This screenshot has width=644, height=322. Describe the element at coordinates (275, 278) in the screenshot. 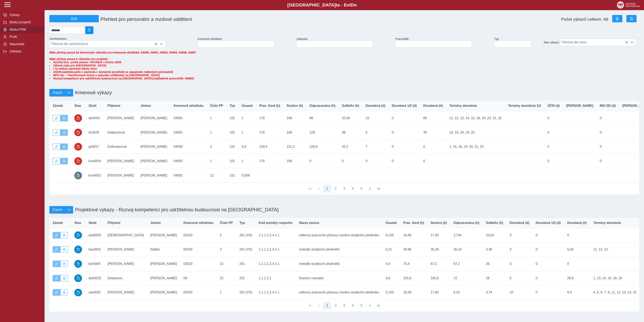

I see `td: 1.1.1.2.1` at that location.